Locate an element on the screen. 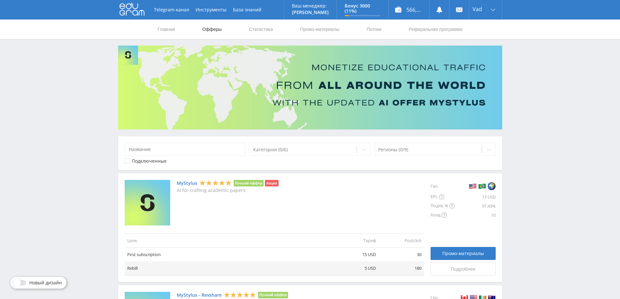  img: MyStylus is located at coordinates (147, 203).